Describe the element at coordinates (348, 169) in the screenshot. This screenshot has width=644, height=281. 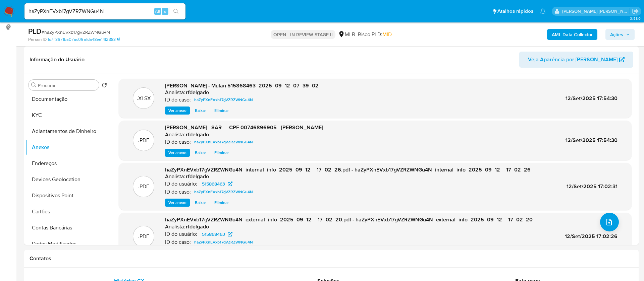
I see `span: haZyPXnEVxb17gVZRZWNGu4N_internal_info_2025_09_12__17_02_26.pdf - haZyPXnEVxb17gVZRZWNGu4N_intern...` at that location.